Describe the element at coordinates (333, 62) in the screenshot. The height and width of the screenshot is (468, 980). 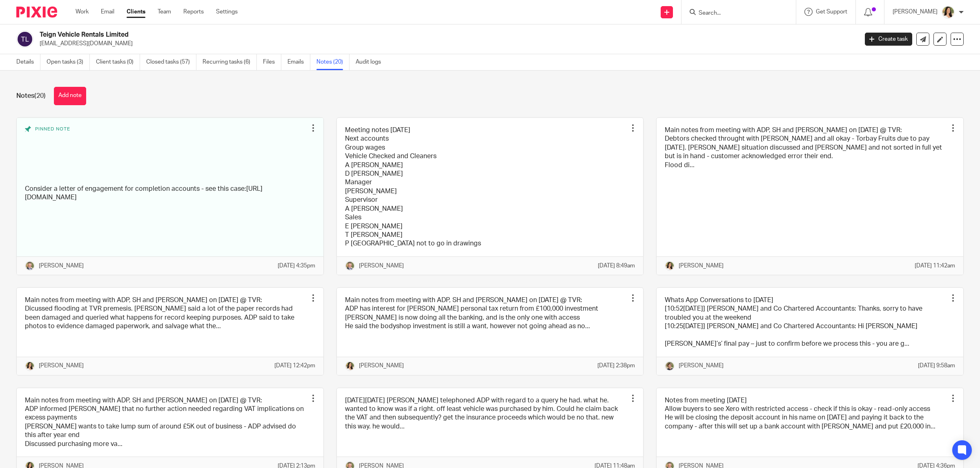
I see `a: Notes (20)` at that location.